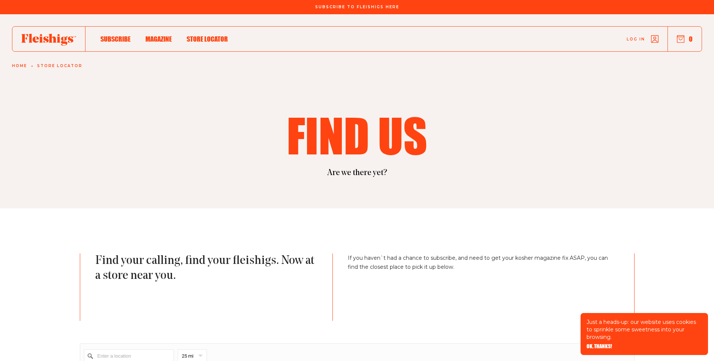  What do you see at coordinates (357, 173) in the screenshot?
I see `p: Are we there yet?` at bounding box center [357, 173].